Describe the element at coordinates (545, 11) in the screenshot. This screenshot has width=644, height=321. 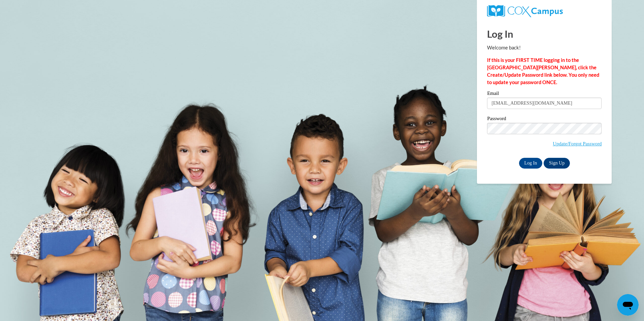
I see `a: COX Campus` at that location.